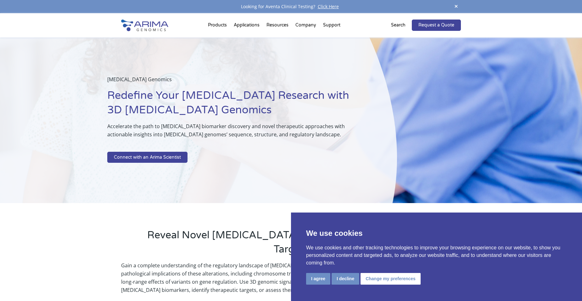 The image size is (582, 301). Describe the element at coordinates (390, 278) in the screenshot. I see `button: Change my preferences` at that location.